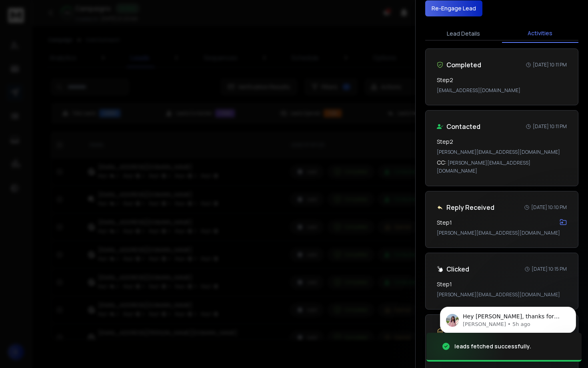 The image size is (588, 368). What do you see at coordinates (541, 33) in the screenshot?
I see `button: Activities` at bounding box center [541, 33].